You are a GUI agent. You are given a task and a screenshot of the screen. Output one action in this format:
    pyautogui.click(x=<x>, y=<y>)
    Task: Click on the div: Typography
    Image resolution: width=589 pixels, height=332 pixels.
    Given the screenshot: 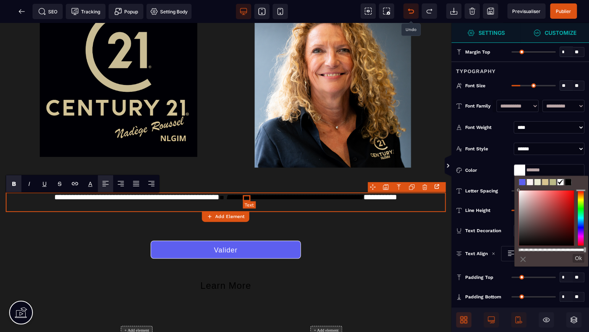 What is the action you would take?
    pyautogui.click(x=520, y=68)
    